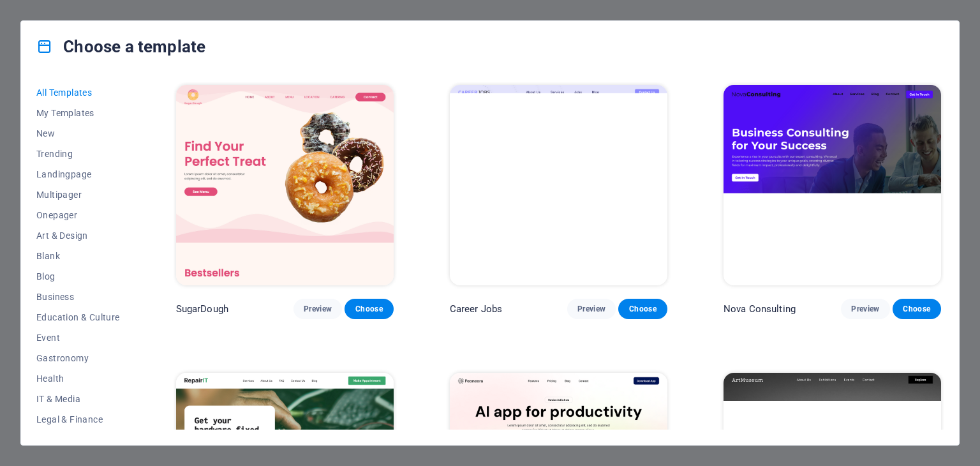 This screenshot has height=466, width=980. Describe the element at coordinates (77, 338) in the screenshot. I see `button: Event` at that location.